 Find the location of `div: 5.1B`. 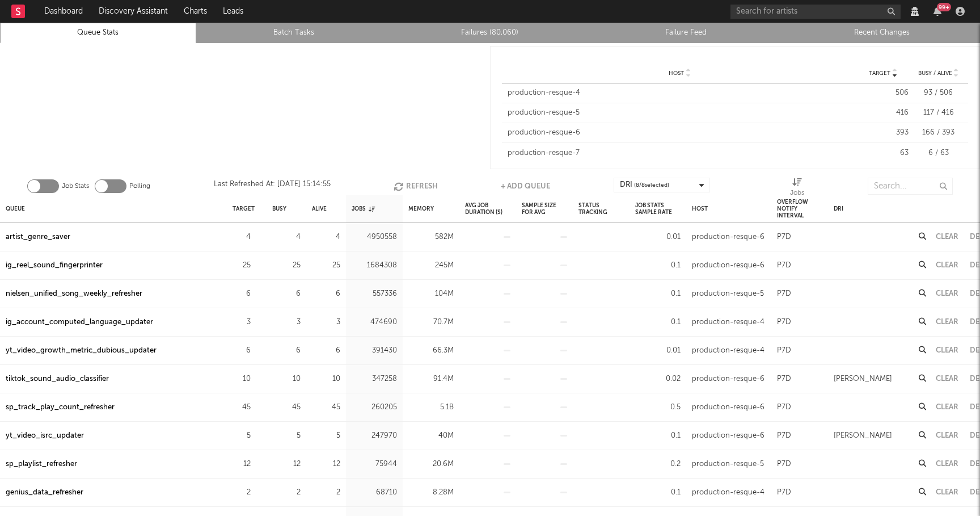

div: 5.1B is located at coordinates (430, 407).